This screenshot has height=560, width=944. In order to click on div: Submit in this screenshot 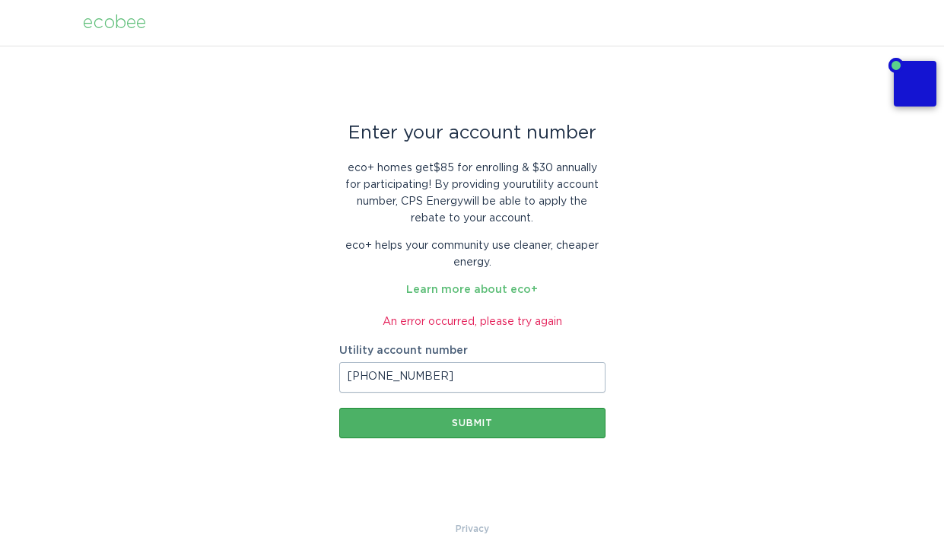, I will do `click(472, 423)`.